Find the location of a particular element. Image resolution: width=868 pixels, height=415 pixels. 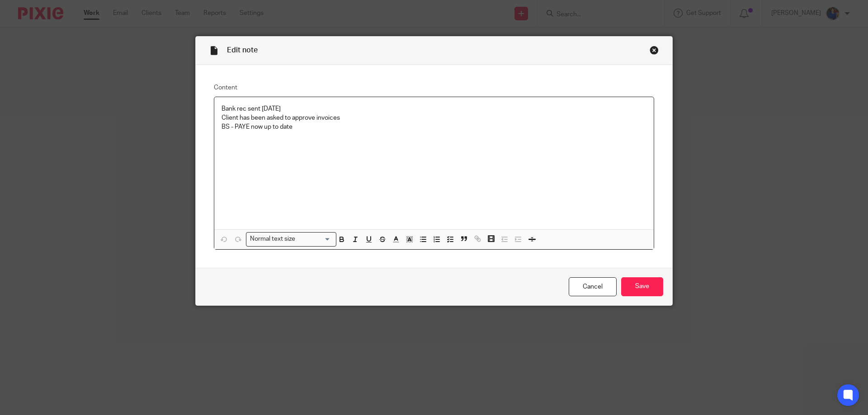

span: Normal text size is located at coordinates (272, 239).